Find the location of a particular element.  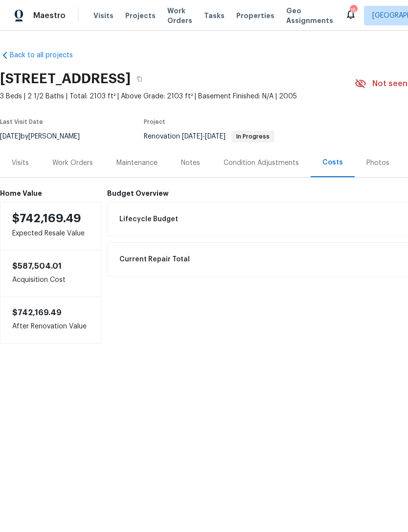

div: Visits is located at coordinates (20, 163).